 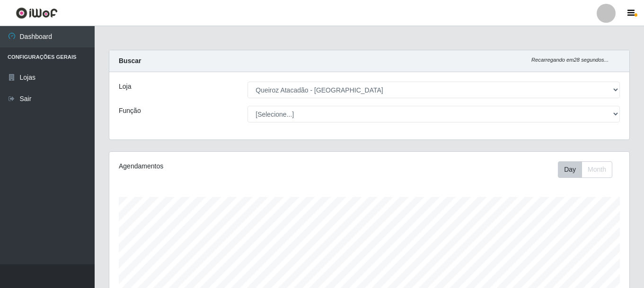 What do you see at coordinates (125, 86) in the screenshot?
I see `label: Loja` at bounding box center [125, 86].